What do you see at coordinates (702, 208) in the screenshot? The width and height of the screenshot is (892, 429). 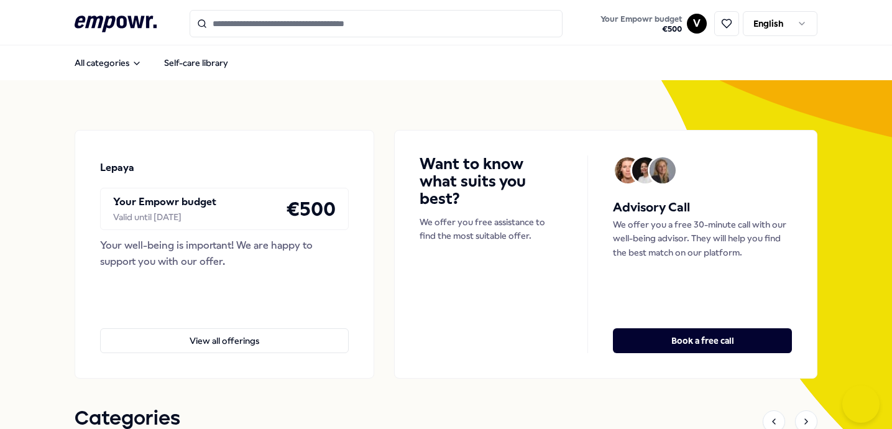 I see `h5: Advisory Call` at bounding box center [702, 208].